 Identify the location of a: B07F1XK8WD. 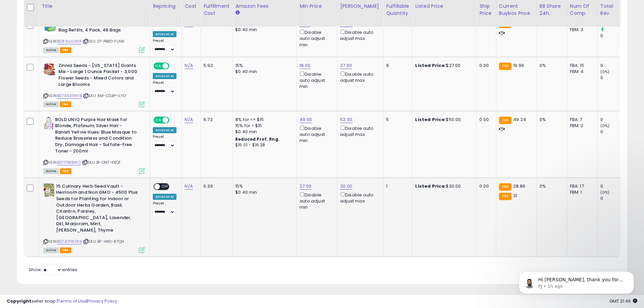
(69, 162).